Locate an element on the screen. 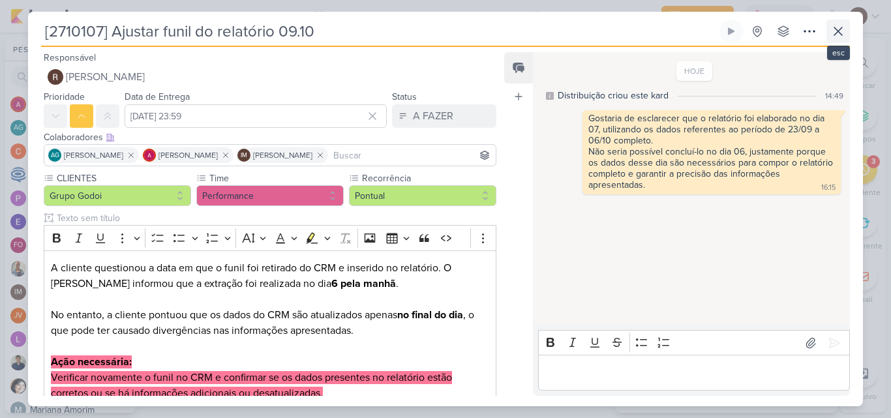  button: A FAZER is located at coordinates (444, 116).